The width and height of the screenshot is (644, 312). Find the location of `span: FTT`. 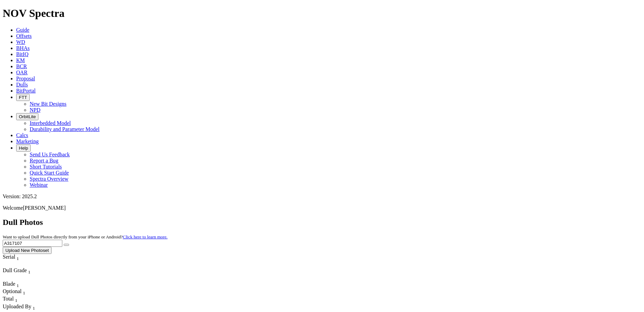

span: FTT is located at coordinates (23, 97).